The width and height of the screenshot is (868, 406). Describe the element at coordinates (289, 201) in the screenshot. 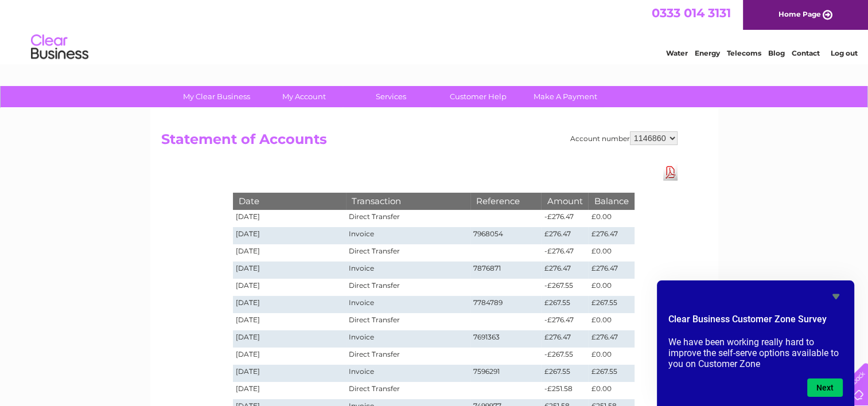

I see `th: Date` at that location.